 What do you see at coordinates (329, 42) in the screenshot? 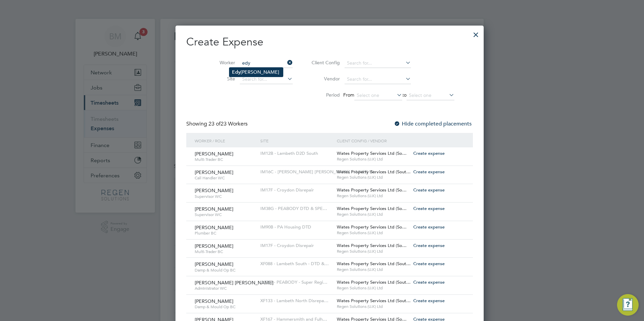
I see `h2: Create Expense` at bounding box center [329, 42].